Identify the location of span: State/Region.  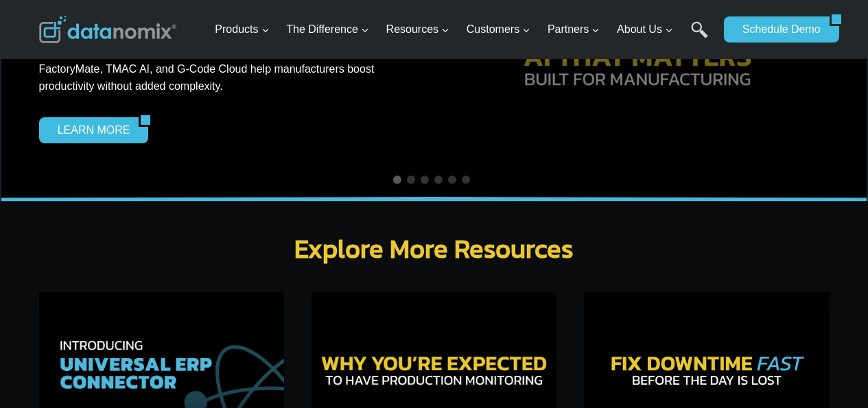
(335, 176).